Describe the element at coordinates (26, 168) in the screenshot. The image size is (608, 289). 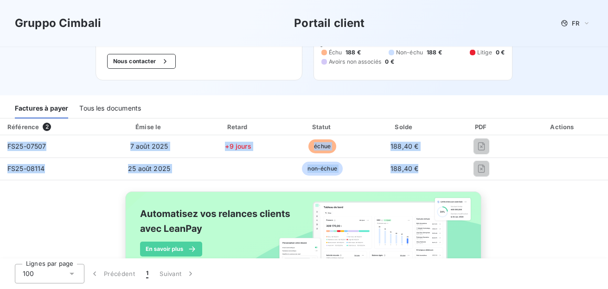
I see `span: FS25-08114` at that location.